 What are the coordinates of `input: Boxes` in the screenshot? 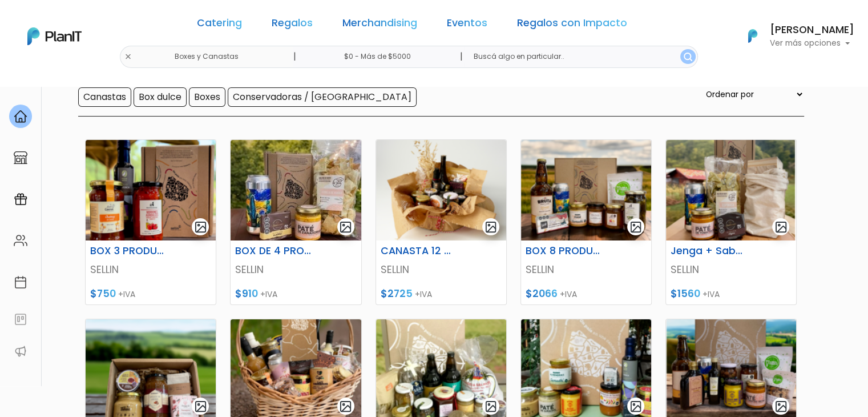 It's located at (207, 97).